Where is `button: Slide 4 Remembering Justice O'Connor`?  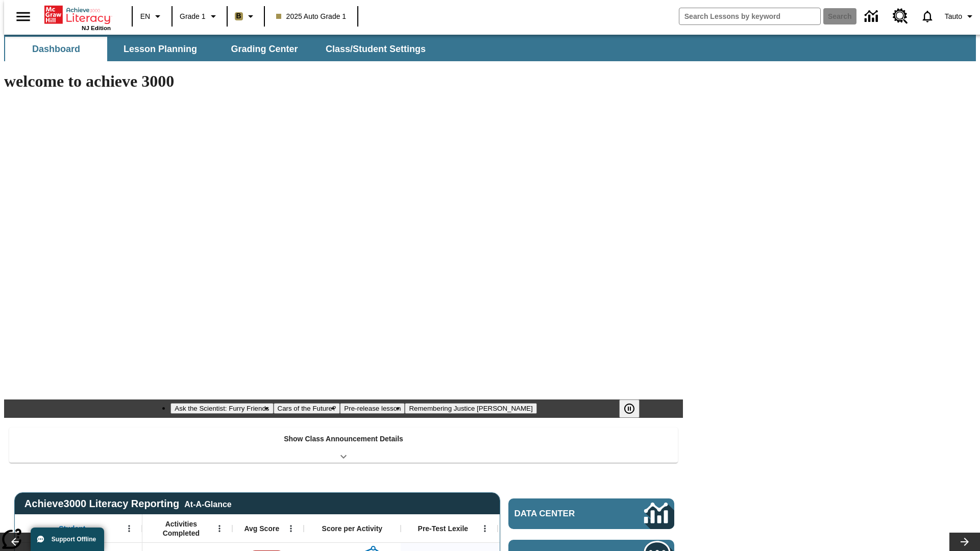
button: Slide 4 Remembering Justice O'Connor is located at coordinates (470, 408).